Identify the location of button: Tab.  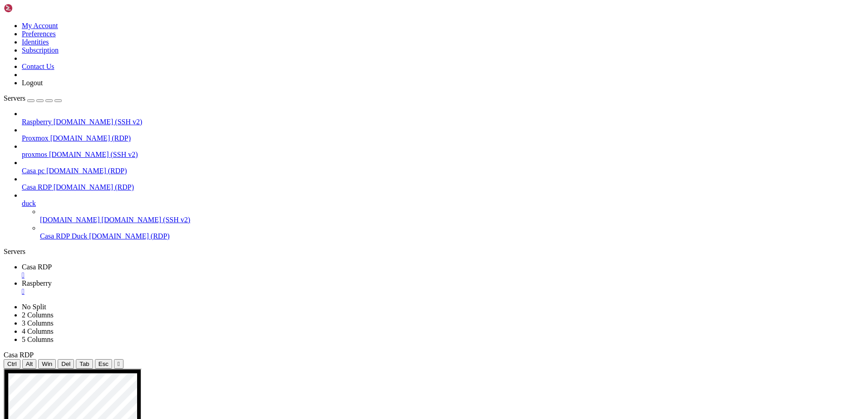
(84, 364).